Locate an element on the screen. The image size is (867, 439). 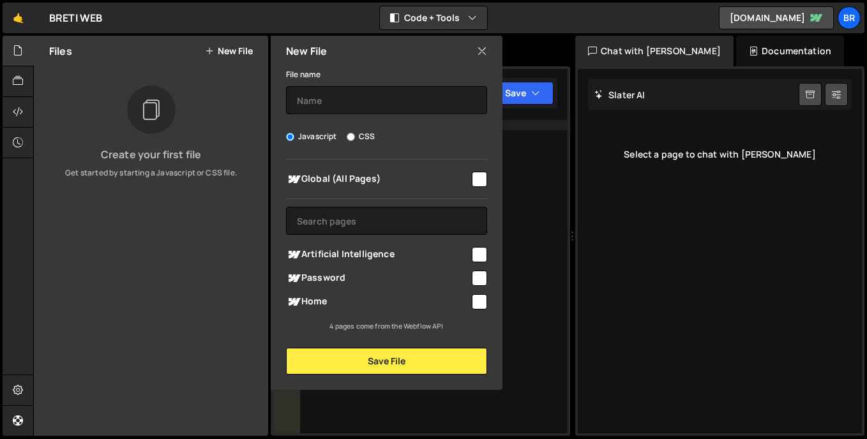
button: New File is located at coordinates (228, 51).